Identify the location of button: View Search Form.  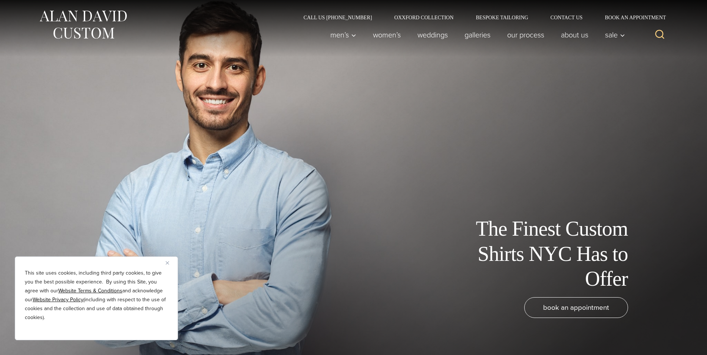
(659, 35).